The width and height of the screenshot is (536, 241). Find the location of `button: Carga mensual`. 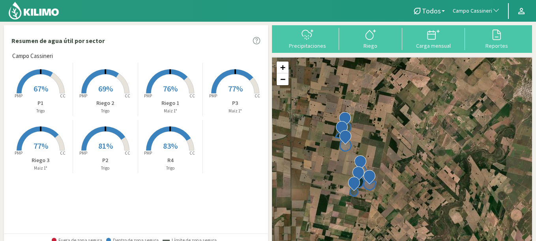

button: Carga mensual is located at coordinates (434, 38).